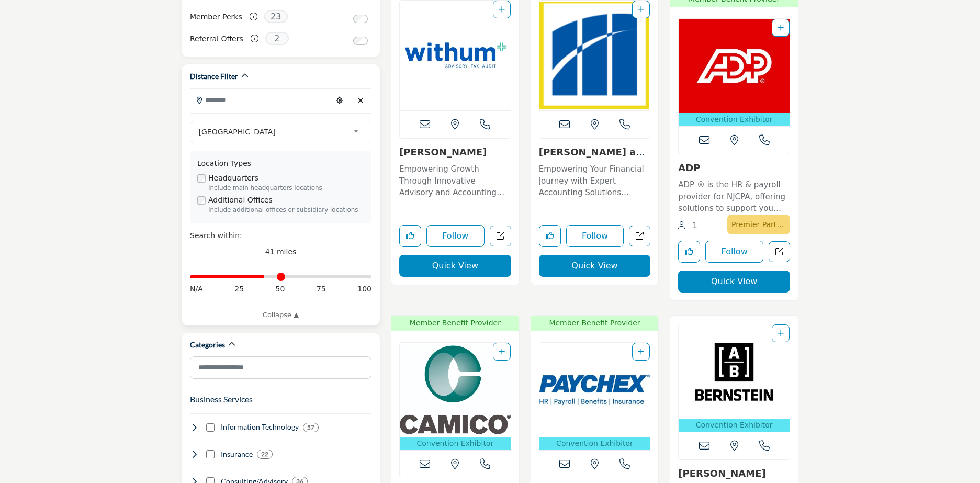 Image resolution: width=980 pixels, height=483 pixels. Describe the element at coordinates (455, 152) in the screenshot. I see `h3: Withum` at that location.